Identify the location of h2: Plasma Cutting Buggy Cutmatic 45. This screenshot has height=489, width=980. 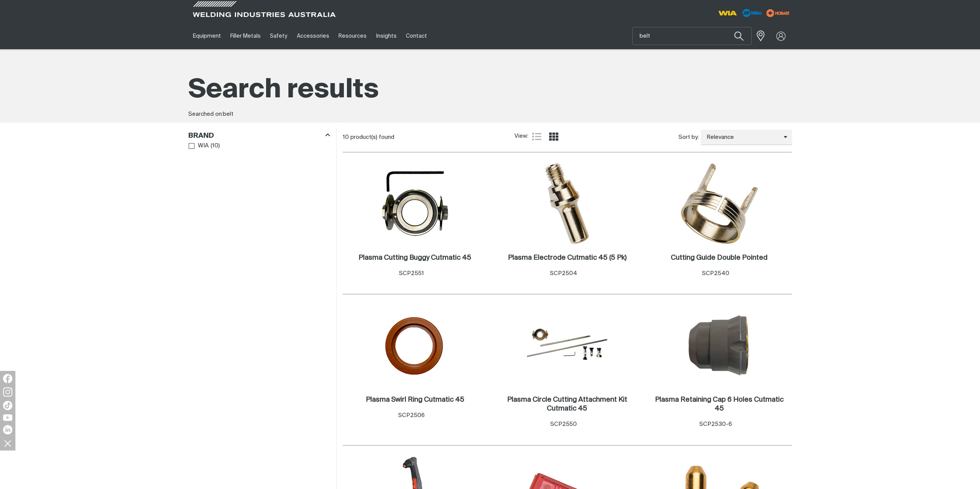
(415, 258).